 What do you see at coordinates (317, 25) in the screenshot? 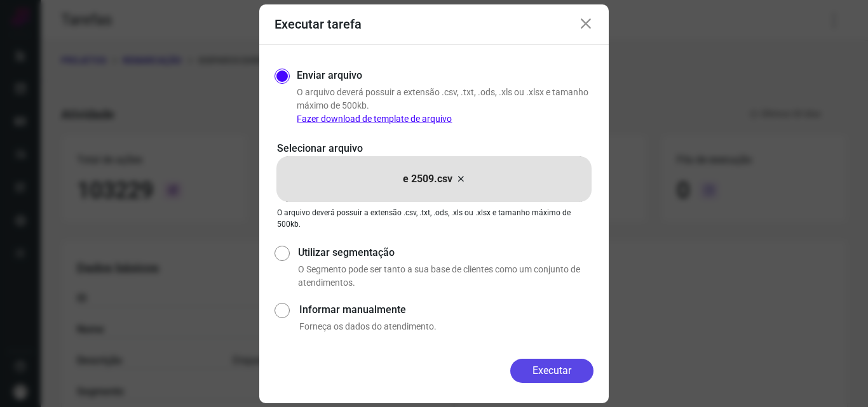
I see `h3: Executar tarefa` at bounding box center [317, 25].